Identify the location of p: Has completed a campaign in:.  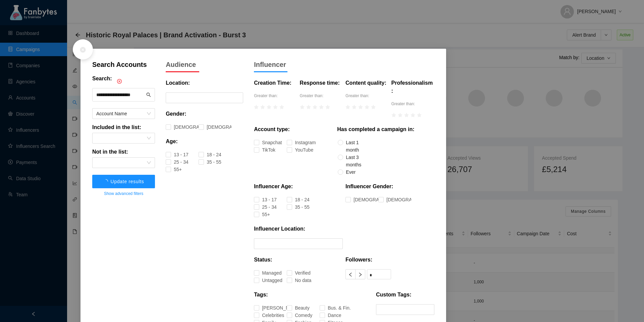
(376, 129).